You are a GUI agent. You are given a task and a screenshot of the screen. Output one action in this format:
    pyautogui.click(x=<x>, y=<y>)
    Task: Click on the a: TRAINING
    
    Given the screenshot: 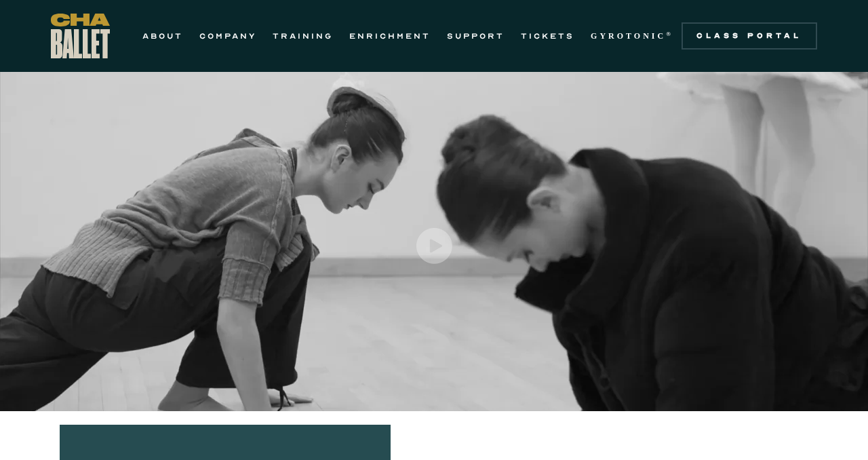 What is the action you would take?
    pyautogui.click(x=303, y=36)
    